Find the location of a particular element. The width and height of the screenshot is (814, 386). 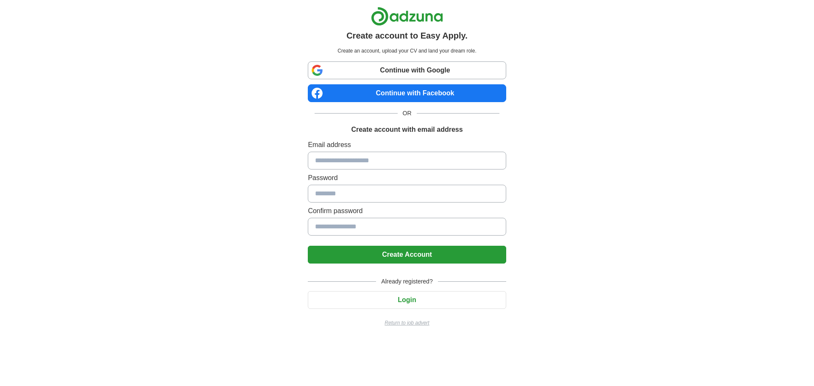

a: Continue with Facebook is located at coordinates (407, 93).